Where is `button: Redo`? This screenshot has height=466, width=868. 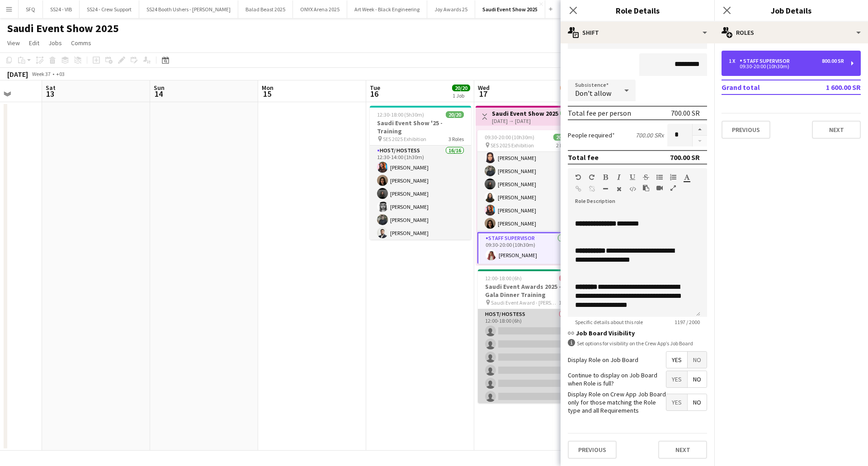 button: Redo is located at coordinates (592, 177).